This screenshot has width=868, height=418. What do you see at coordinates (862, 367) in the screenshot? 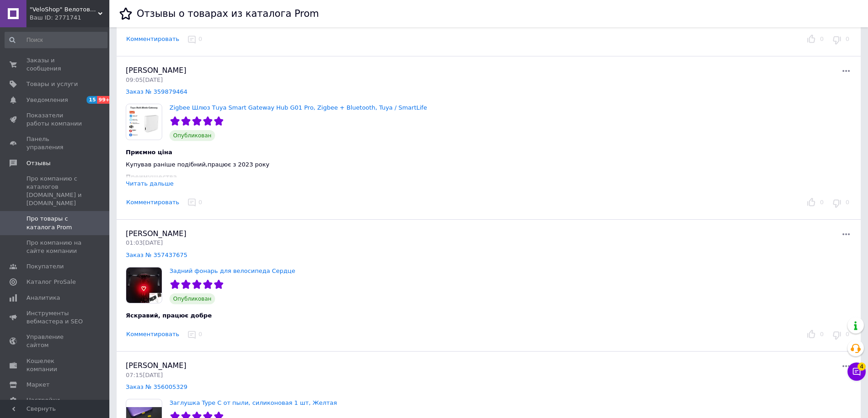
I see `span: 4` at bounding box center [862, 367].